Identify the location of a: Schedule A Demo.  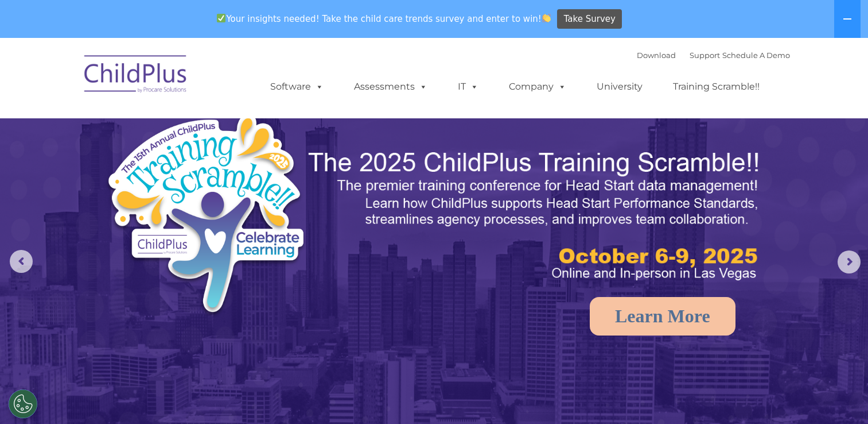
(756, 55).